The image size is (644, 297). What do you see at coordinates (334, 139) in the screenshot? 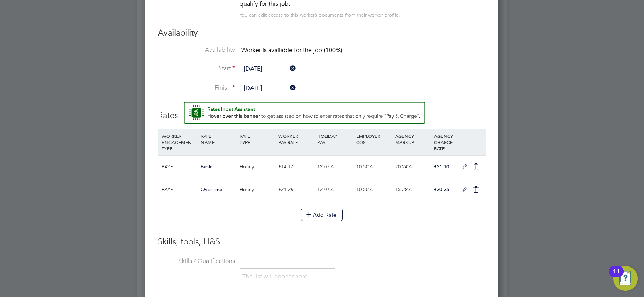
I see `div: HOLIDAY PAY` at bounding box center [334, 139].